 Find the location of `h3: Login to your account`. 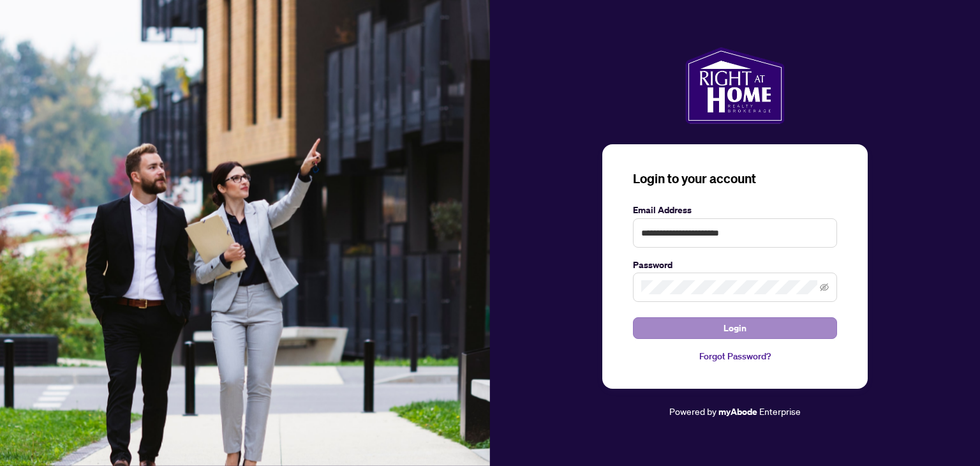

h3: Login to your account is located at coordinates (735, 179).